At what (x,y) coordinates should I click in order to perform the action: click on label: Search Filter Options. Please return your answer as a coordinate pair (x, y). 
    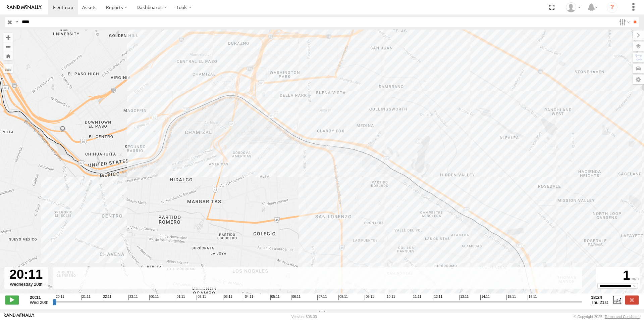
    Looking at the image, I should click on (624, 22).